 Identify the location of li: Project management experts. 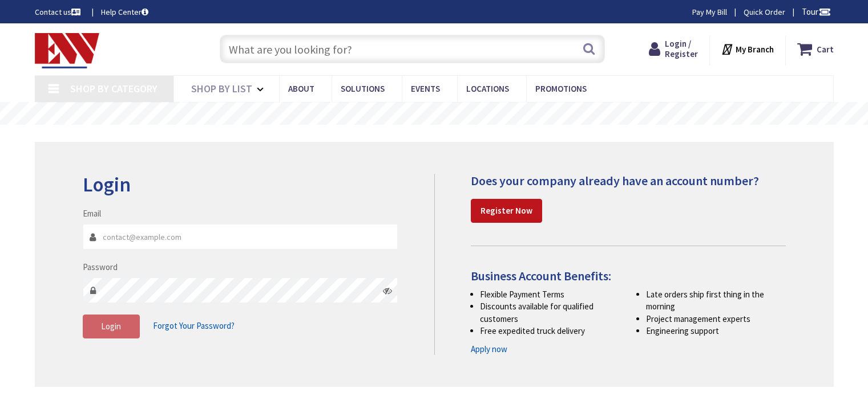
(716, 319).